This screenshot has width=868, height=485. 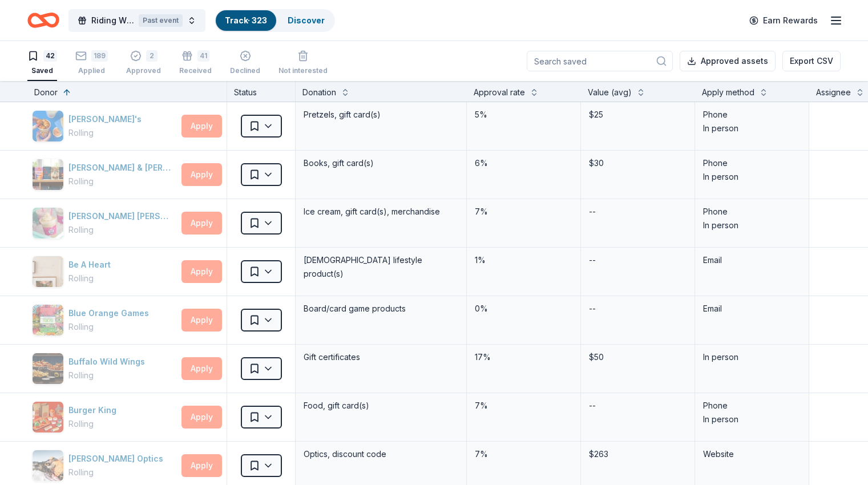 I want to click on button: 42Saved, so click(x=42, y=64).